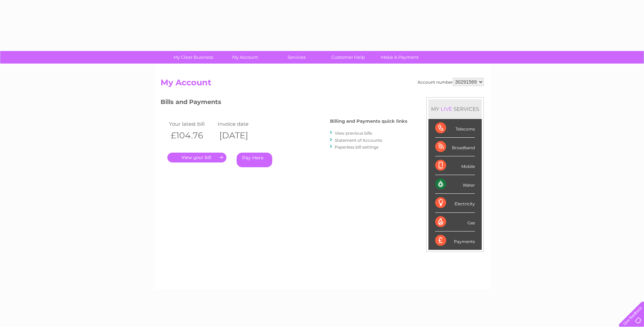 This screenshot has height=327, width=644. What do you see at coordinates (348, 57) in the screenshot?
I see `a: Customer Help` at bounding box center [348, 57].